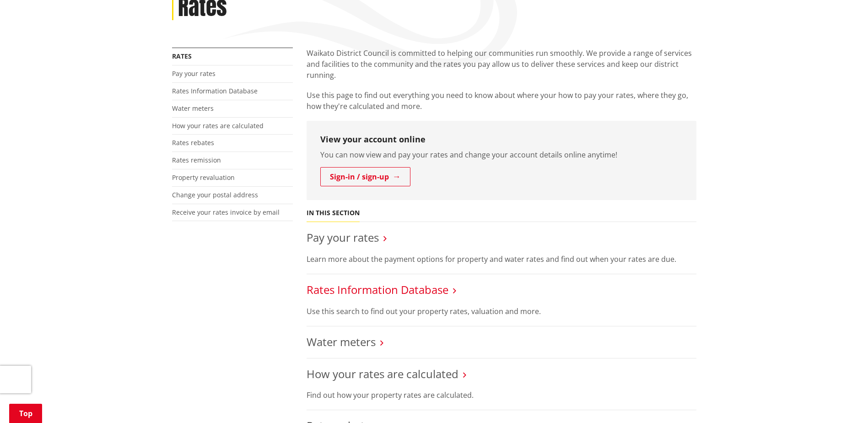  Describe the element at coordinates (196, 160) in the screenshot. I see `a: Rates remission` at that location.